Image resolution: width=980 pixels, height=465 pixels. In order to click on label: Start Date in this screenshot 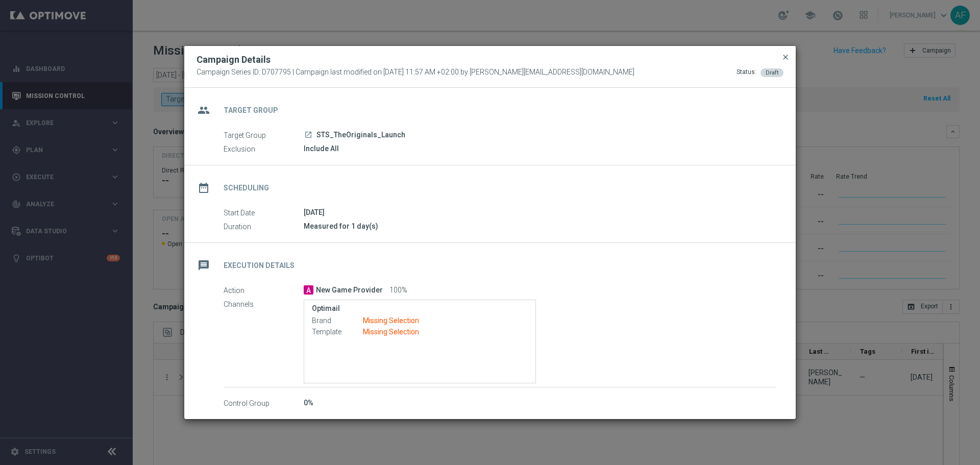, I will do `click(264, 213)`.